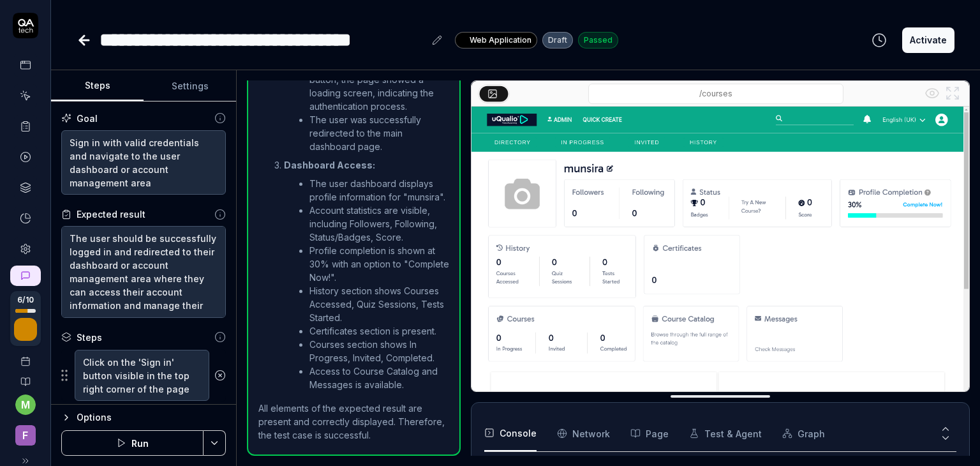 The height and width of the screenshot is (466, 980). I want to click on li: Account statistics are visible, including Followers, Following, Status/Badges, Score., so click(379, 224).